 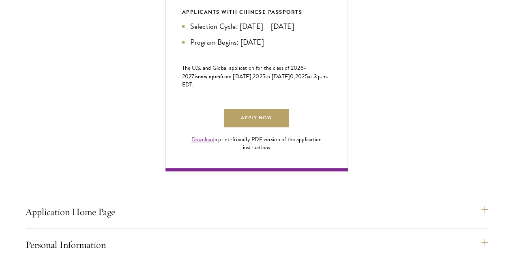 I want to click on span: 7, so click(x=193, y=76).